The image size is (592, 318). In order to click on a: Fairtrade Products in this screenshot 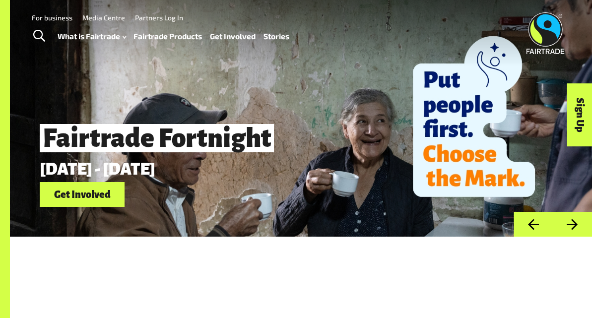, I will do `click(168, 36)`.